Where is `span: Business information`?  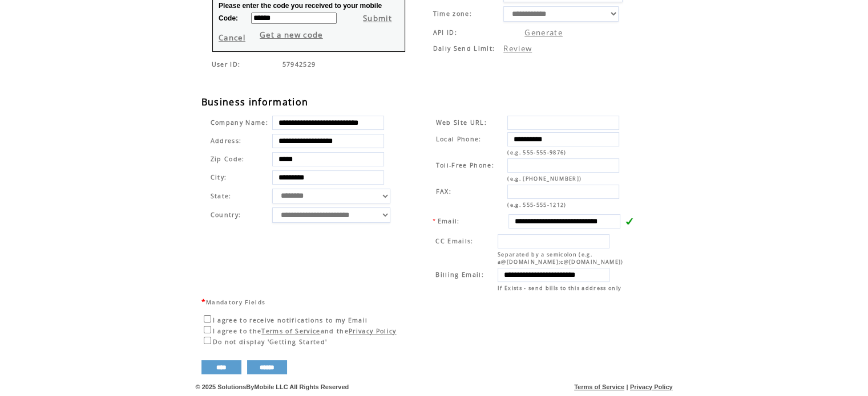
span: Business information is located at coordinates (255, 102).